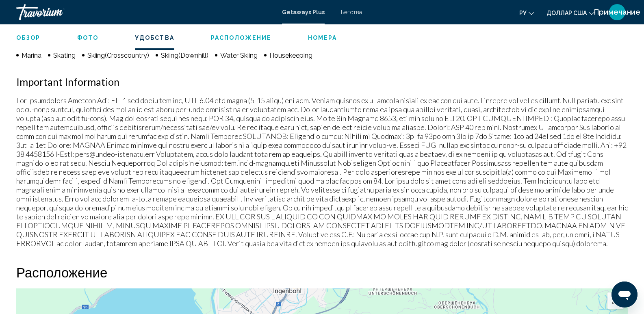  I want to click on font: Getaways Plus, so click(303, 12).